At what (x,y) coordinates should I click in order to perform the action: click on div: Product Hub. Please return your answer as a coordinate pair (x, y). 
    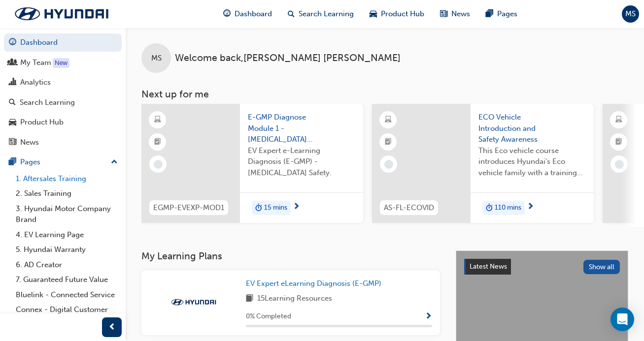
    Looking at the image, I should click on (42, 122).